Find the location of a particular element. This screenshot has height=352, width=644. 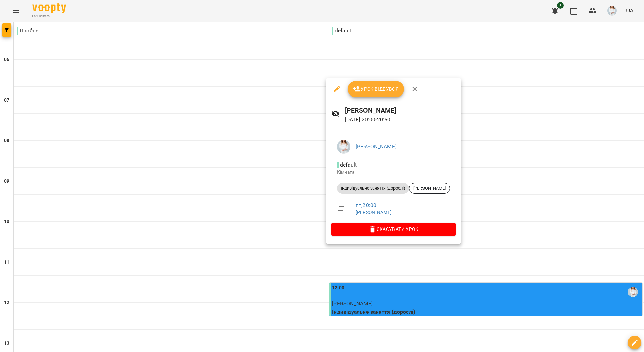

span: Скасувати Урок is located at coordinates (393, 229).